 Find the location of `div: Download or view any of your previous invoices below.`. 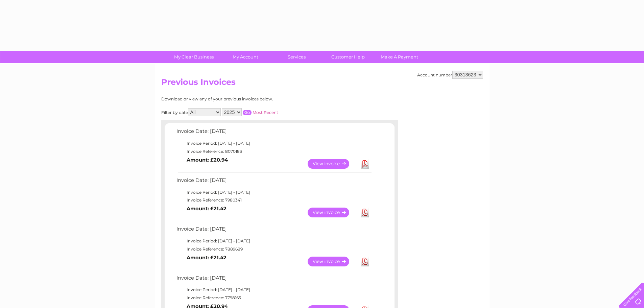

div: Download or view any of your previous invoices below. is located at coordinates (250, 99).